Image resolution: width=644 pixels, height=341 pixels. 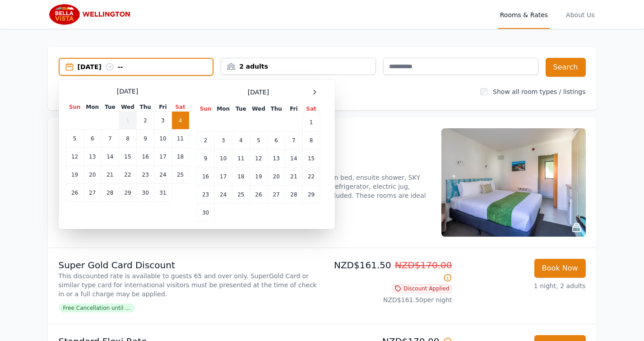 I want to click on span: NZD$170.00, so click(x=424, y=265).